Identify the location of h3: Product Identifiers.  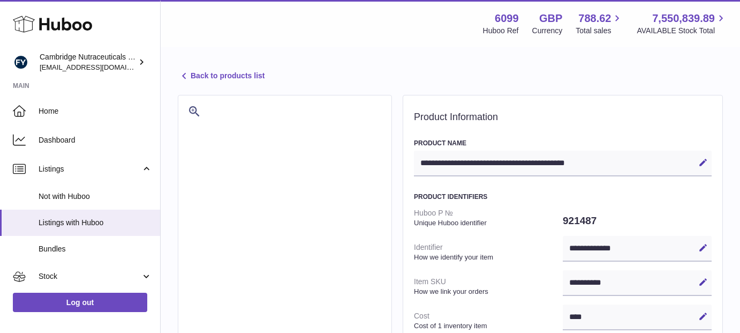
(563, 197).